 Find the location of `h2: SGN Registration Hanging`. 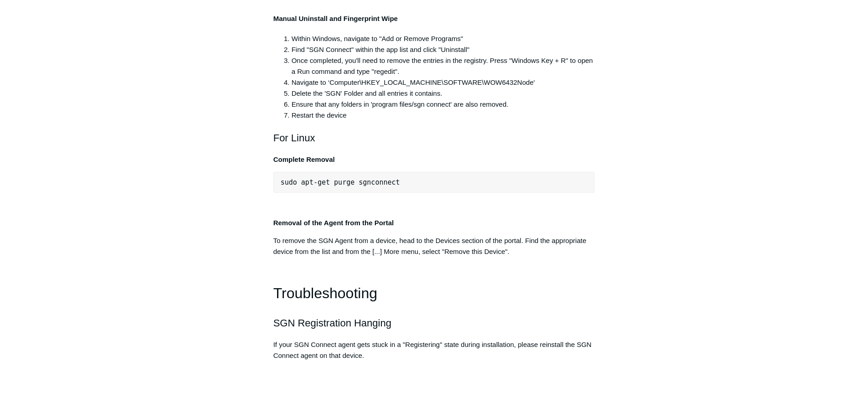

h2: SGN Registration Hanging is located at coordinates (435, 323).